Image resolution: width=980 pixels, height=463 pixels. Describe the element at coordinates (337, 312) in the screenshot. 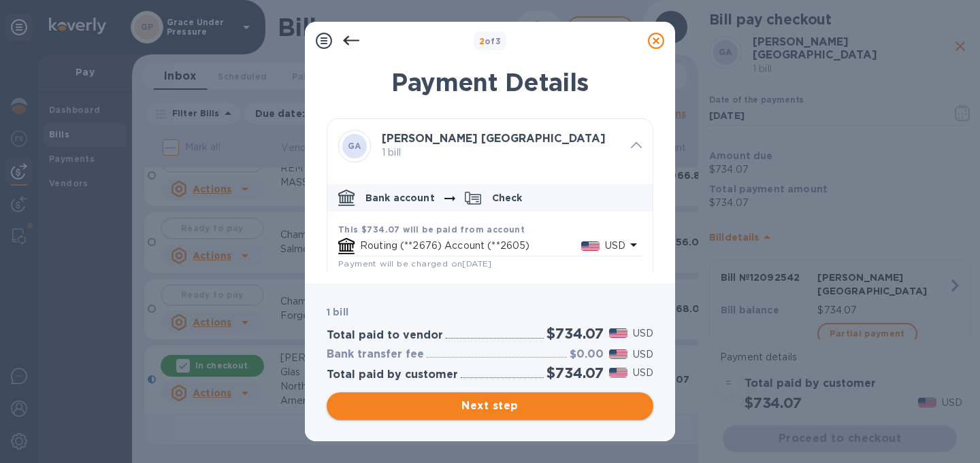

I see `b: 1 bill` at that location.